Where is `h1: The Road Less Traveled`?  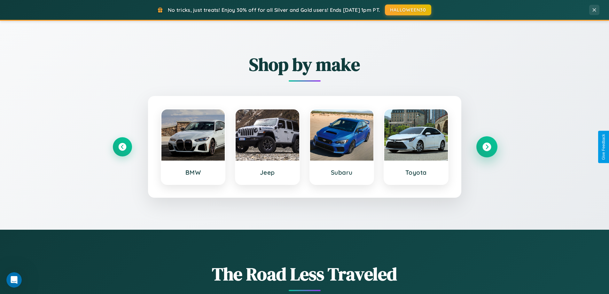 h1: The Road Less Traveled is located at coordinates (304, 273).